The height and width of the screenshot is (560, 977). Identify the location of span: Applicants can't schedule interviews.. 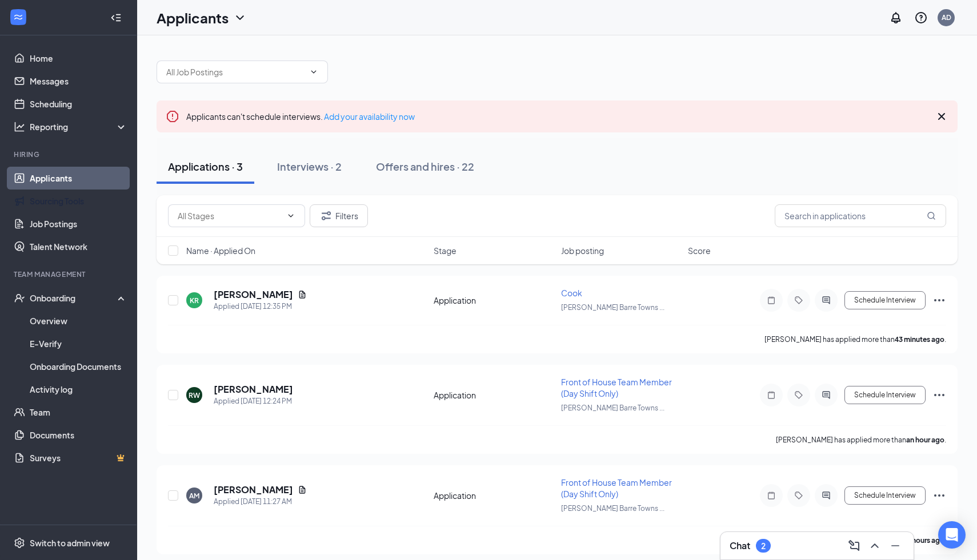
(301, 116).